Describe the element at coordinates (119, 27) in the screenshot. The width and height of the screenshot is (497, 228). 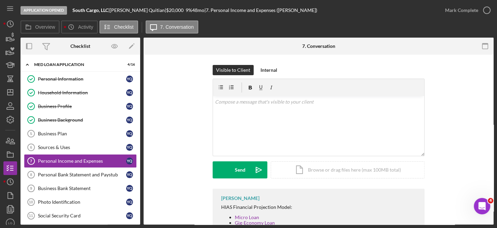
I see `button: Checklist` at that location.